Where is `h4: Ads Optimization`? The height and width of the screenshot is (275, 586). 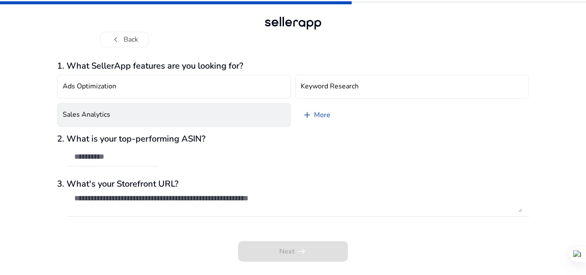 h4: Ads Optimization is located at coordinates (89, 86).